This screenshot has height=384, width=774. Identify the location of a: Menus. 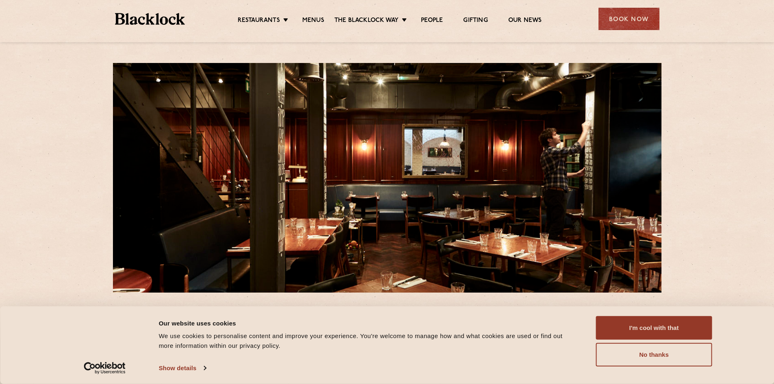
(313, 21).